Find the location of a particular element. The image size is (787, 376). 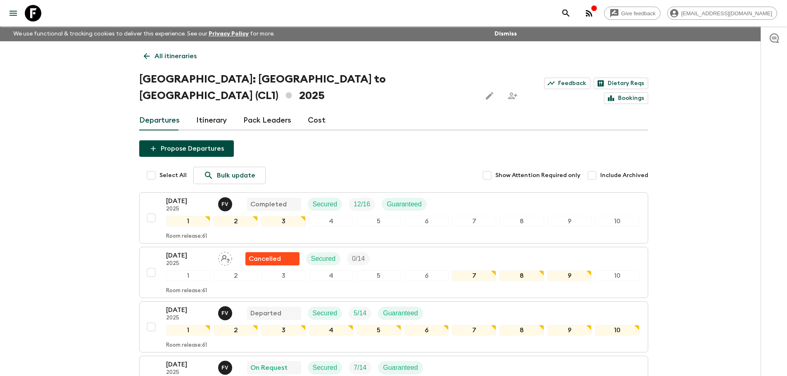

div: Flash Pack cancellation is located at coordinates (272, 259).